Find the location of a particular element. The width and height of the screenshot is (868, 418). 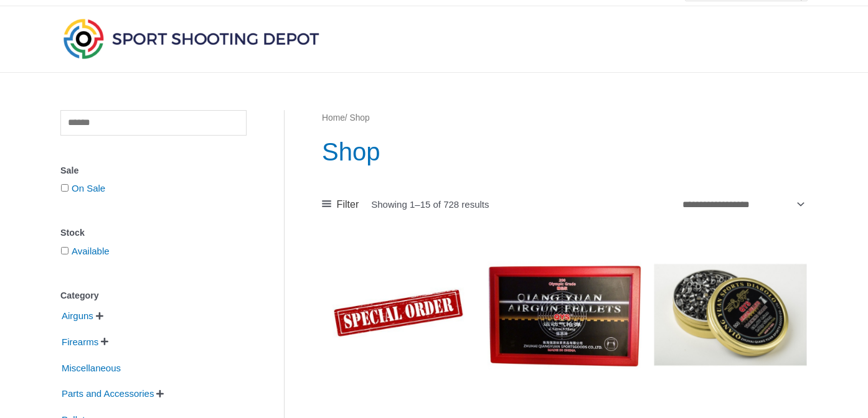

input: Available is located at coordinates (65, 251).